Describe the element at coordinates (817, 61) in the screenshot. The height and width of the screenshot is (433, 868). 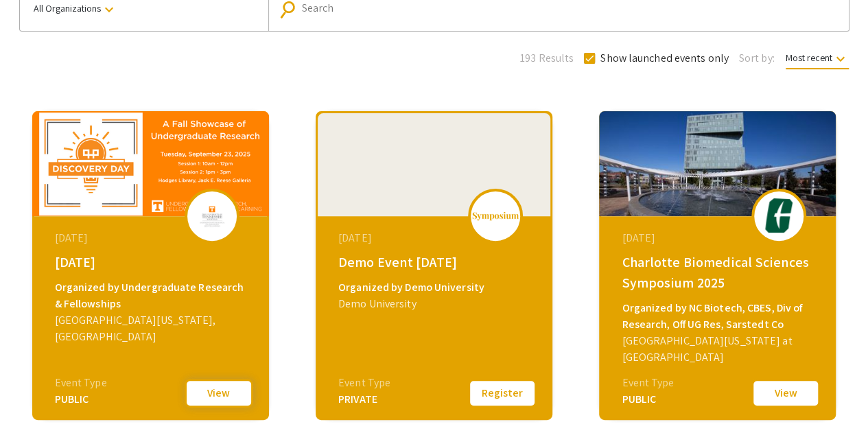
I see `span: Most recent` at that location.